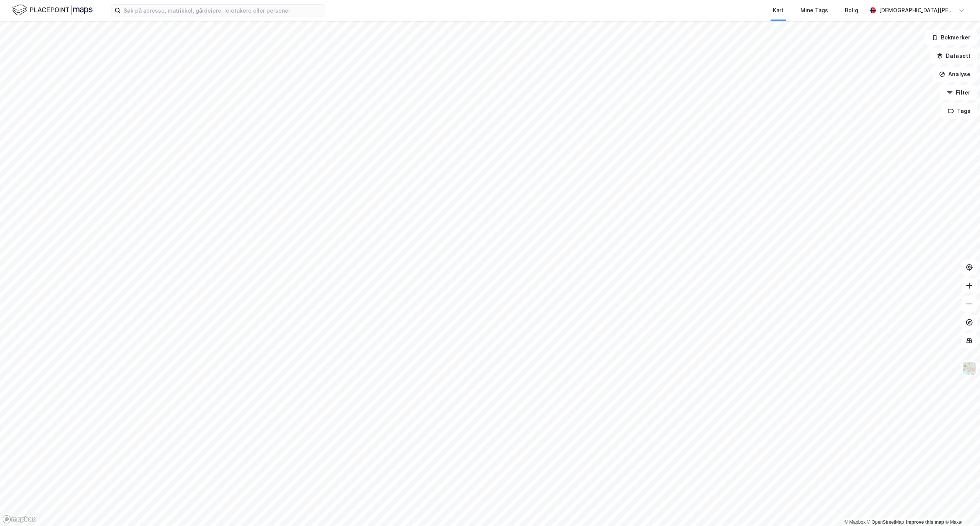 The height and width of the screenshot is (526, 980). What do you see at coordinates (959, 92) in the screenshot?
I see `button: Filter` at bounding box center [959, 92].